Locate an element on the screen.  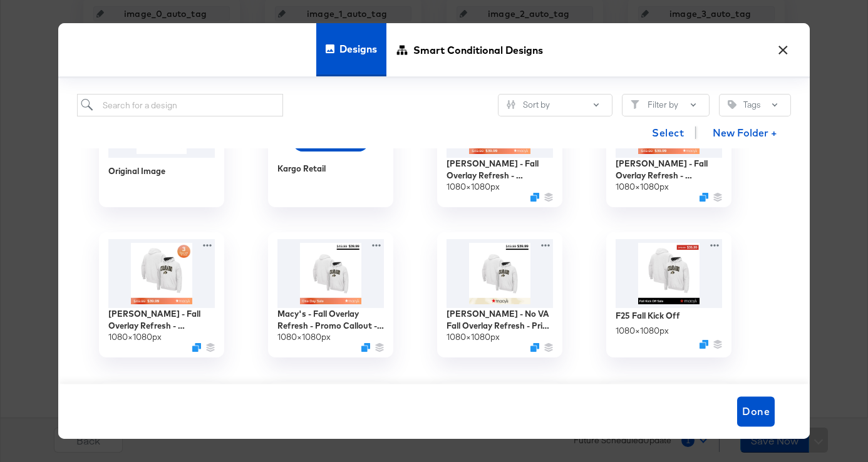
img: QT-u29awZcfBEosryF73zw.jpg is located at coordinates (331, 273).